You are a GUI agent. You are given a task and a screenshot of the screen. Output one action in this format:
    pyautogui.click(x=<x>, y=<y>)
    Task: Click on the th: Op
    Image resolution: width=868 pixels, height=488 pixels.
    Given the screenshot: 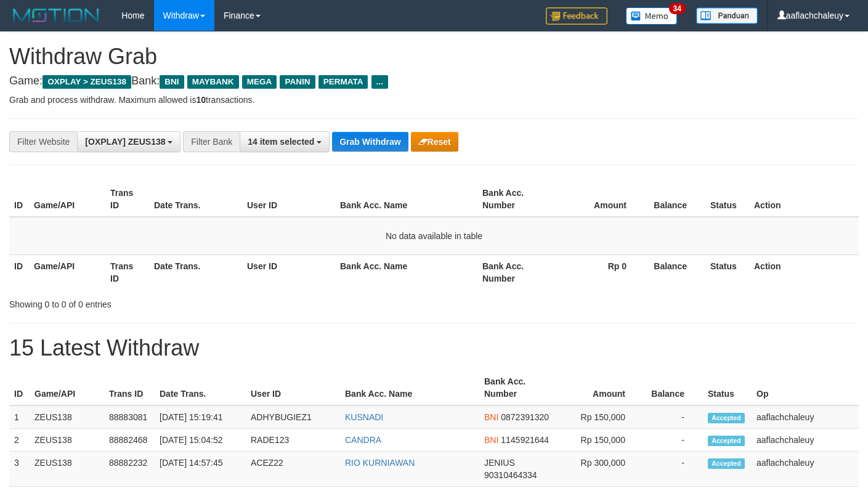 What is the action you would take?
    pyautogui.click(x=805, y=388)
    